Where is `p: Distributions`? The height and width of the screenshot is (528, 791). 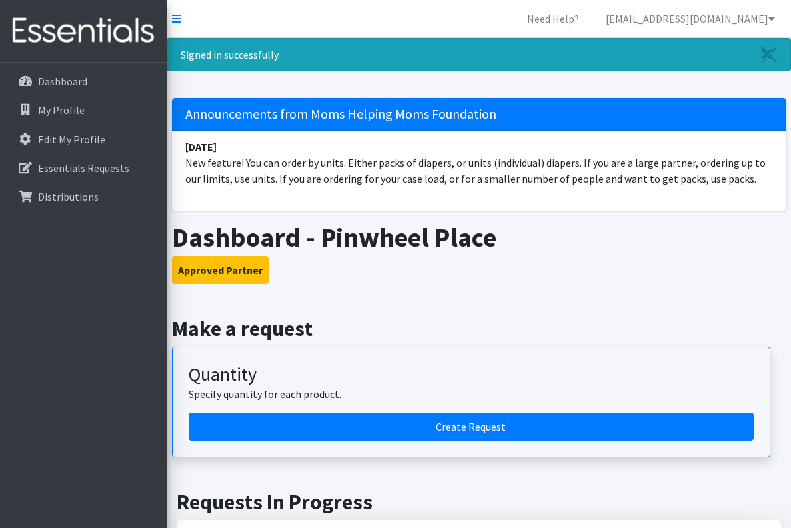
p: Distributions is located at coordinates (68, 197).